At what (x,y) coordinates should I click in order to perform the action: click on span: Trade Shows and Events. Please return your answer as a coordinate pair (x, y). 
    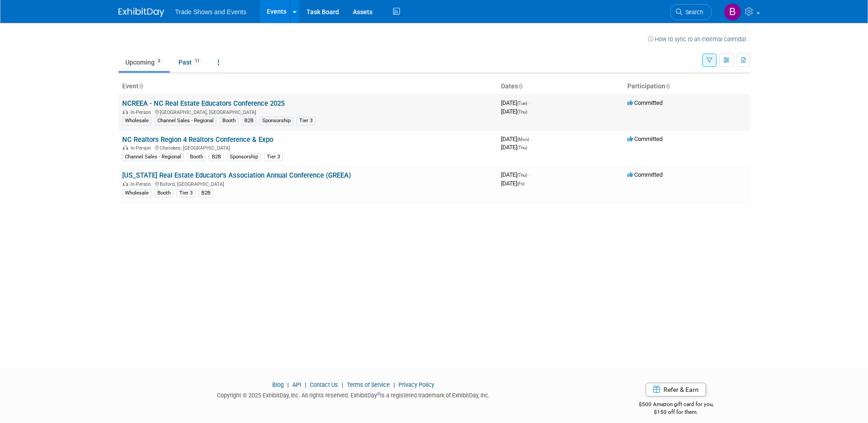
    Looking at the image, I should click on (211, 12).